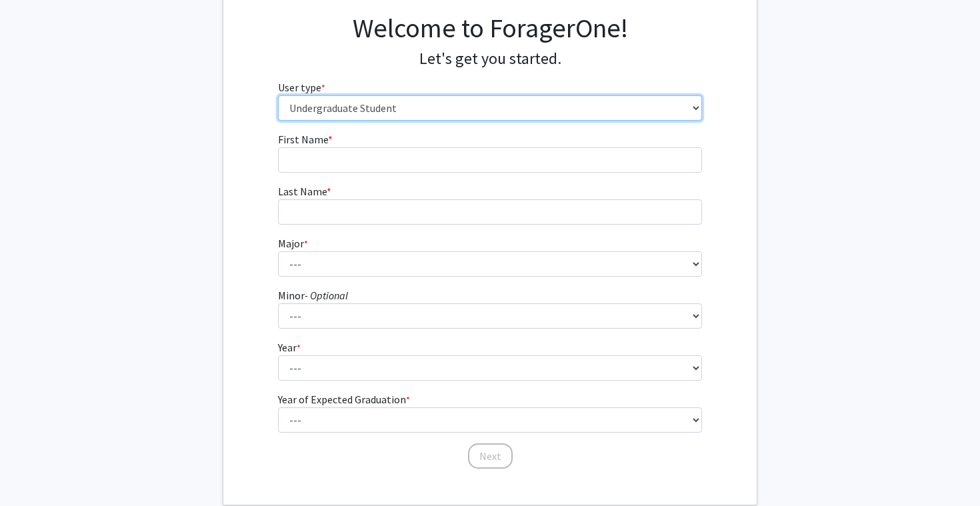 This screenshot has height=506, width=980. Describe the element at coordinates (490, 59) in the screenshot. I see `h4: Let's get you started.` at that location.